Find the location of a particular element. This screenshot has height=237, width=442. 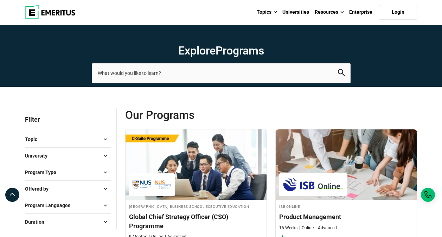

span: Programs is located at coordinates (240, 51).